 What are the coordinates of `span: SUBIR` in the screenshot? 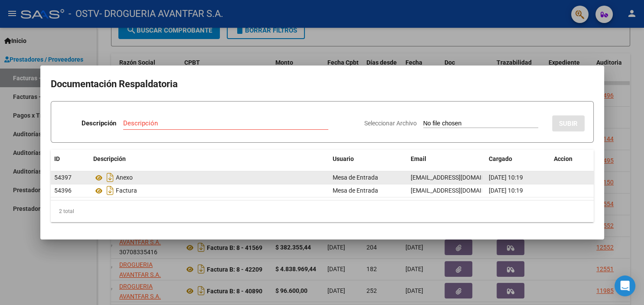 It's located at (568, 124).